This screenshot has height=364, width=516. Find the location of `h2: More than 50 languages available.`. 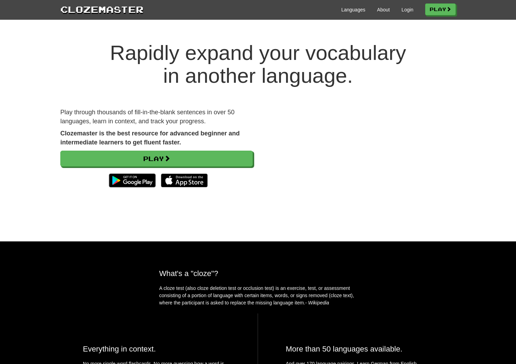

h2: More than 50 languages available. is located at coordinates (359, 349).